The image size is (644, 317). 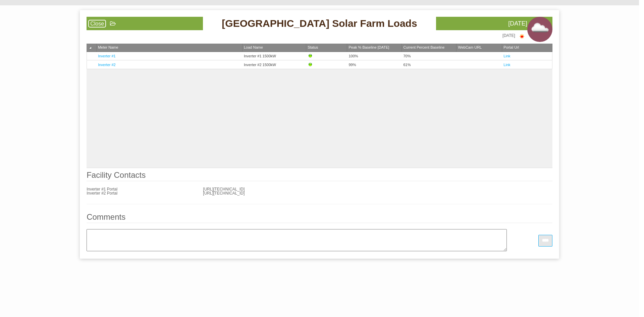 I want to click on td: 99%, so click(x=374, y=65).